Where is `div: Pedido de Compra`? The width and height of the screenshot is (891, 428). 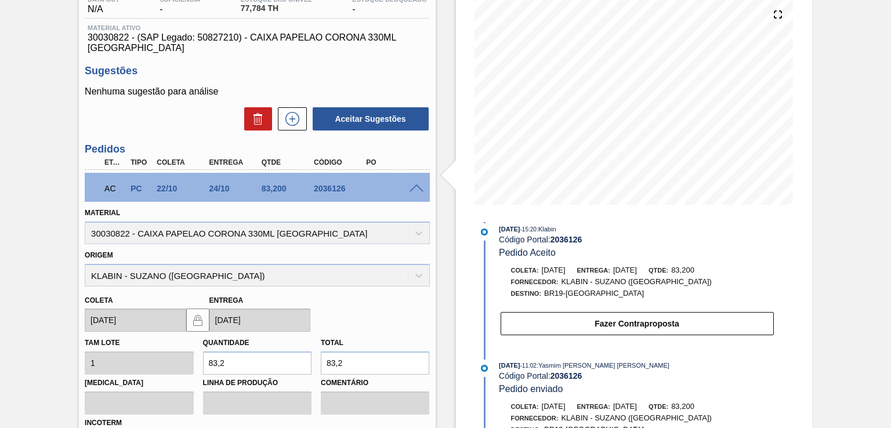 div: Pedido de Compra is located at coordinates (140, 189).